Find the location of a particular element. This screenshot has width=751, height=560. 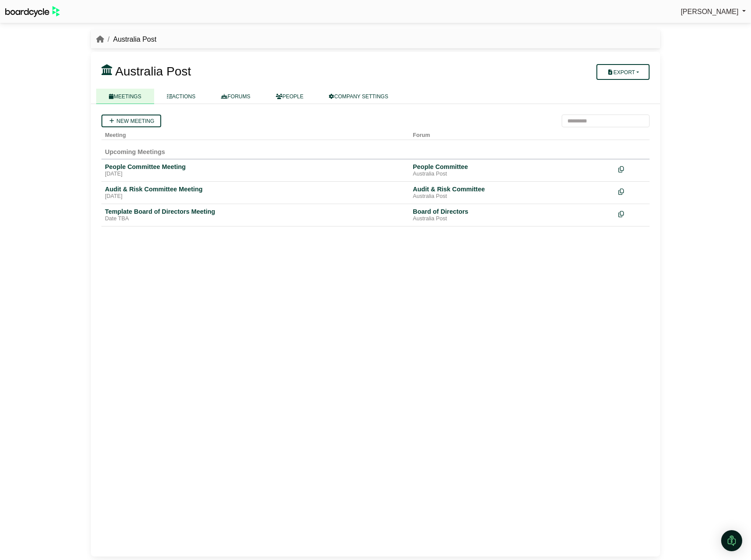

a: MEETINGS is located at coordinates (125, 96).